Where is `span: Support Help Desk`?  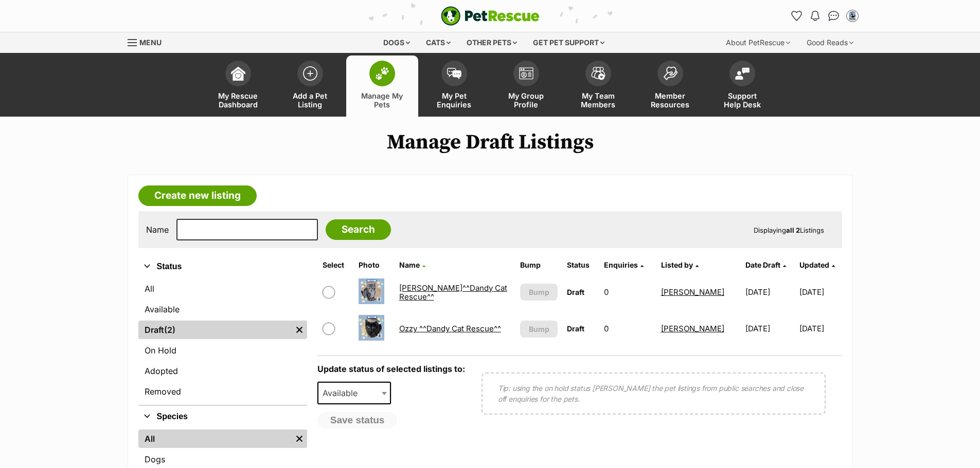
span: Support Help Desk is located at coordinates (743, 100).